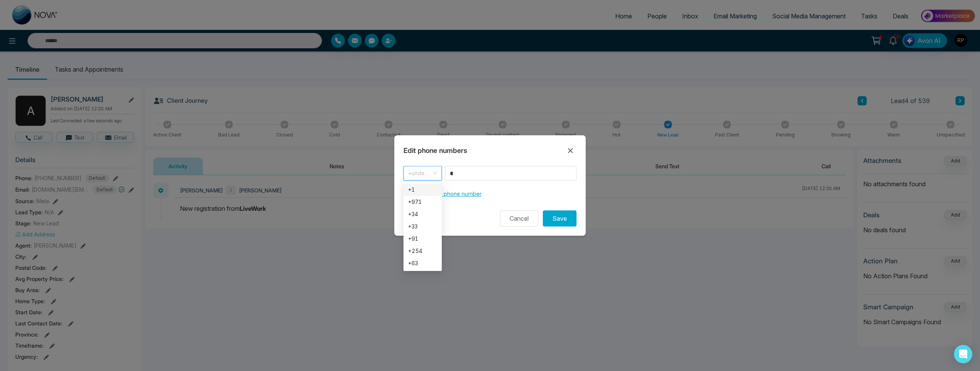 The image size is (980, 371). What do you see at coordinates (422, 202) in the screenshot?
I see `div: +971` at bounding box center [422, 202].